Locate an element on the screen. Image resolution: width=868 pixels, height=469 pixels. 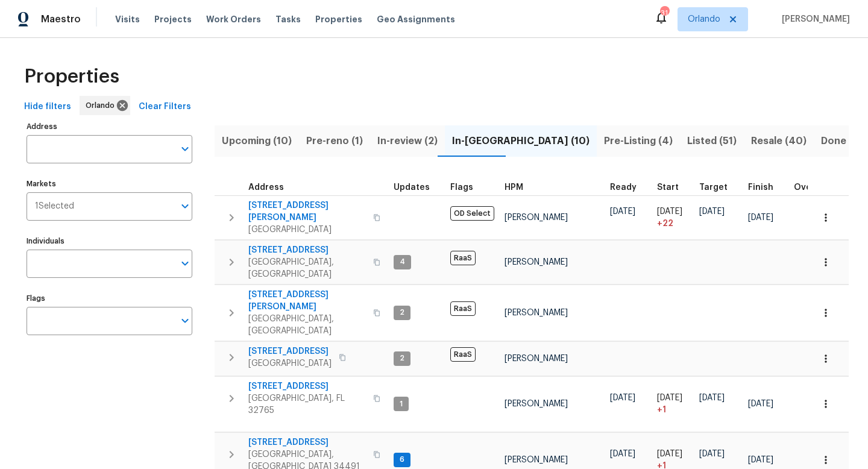
span: Ready is located at coordinates (623, 187).